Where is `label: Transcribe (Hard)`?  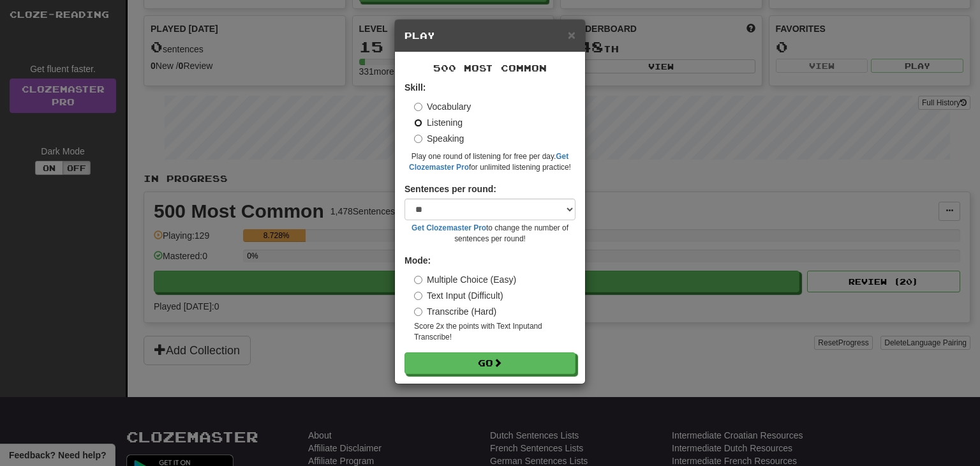
label: Transcribe (Hard) is located at coordinates (455, 312).